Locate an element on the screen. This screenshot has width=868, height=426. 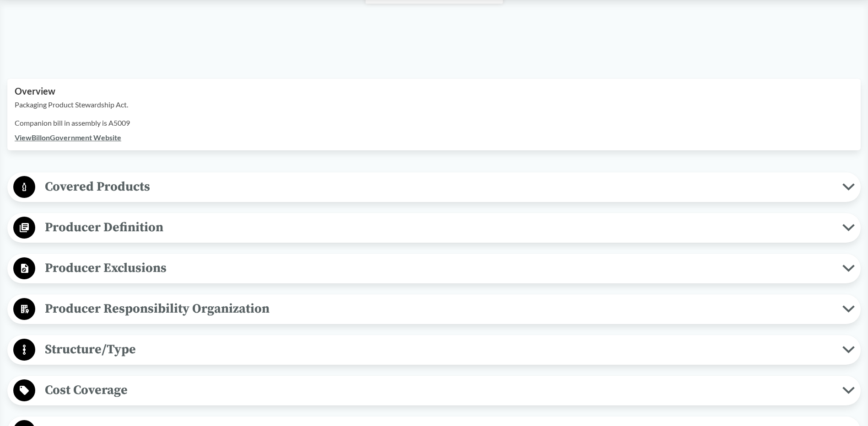
button: Producer Definition is located at coordinates (434, 228).